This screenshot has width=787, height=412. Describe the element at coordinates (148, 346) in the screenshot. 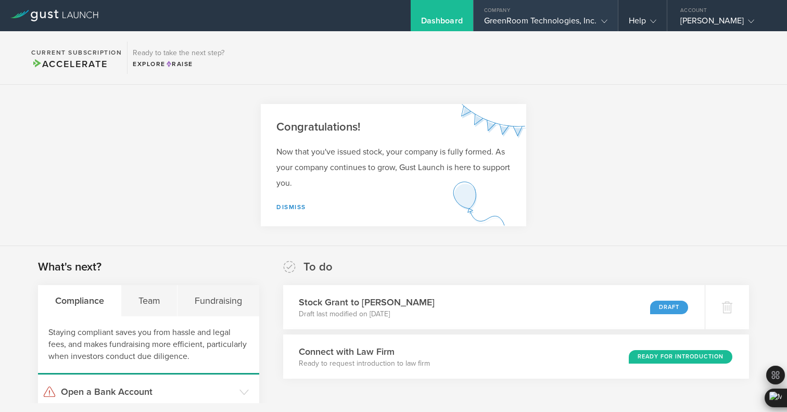

I see `div: Staying compliant saves you from hassle and legal fees, and makes fundraising more efficient, par...` at that location.